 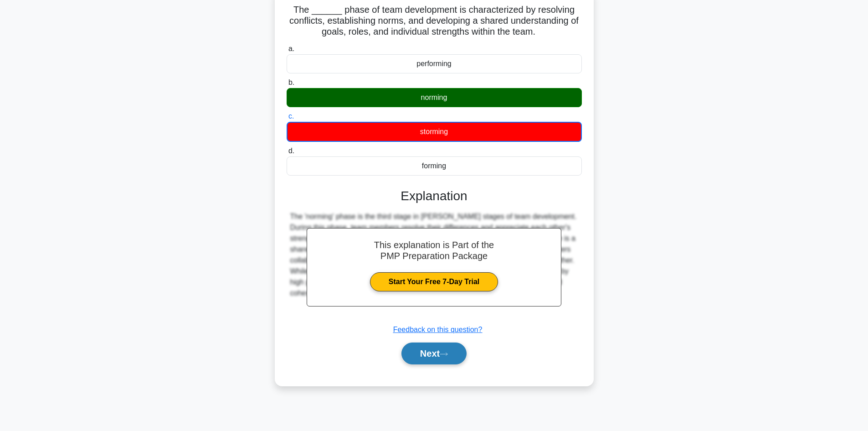 I want to click on span: d., so click(x=291, y=151).